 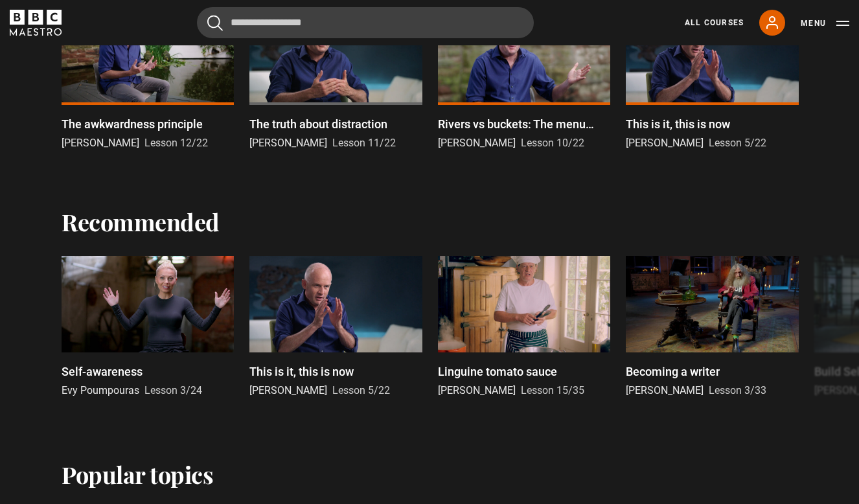 What do you see at coordinates (825, 23) in the screenshot?
I see `button: Toggle navigation` at bounding box center [825, 23].